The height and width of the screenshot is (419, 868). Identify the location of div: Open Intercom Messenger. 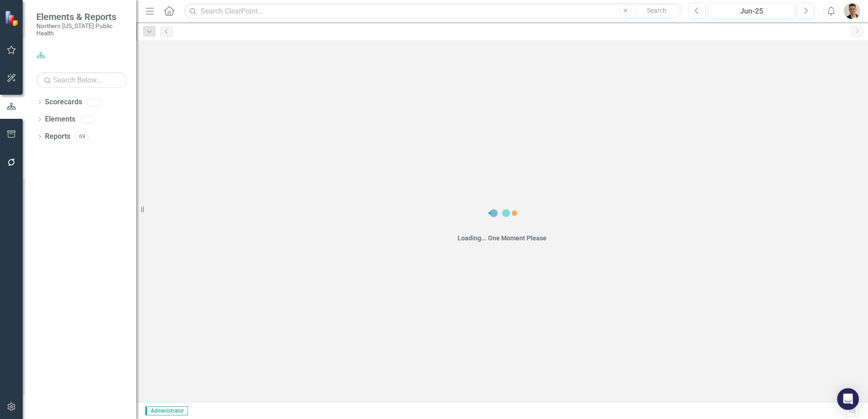
(848, 399).